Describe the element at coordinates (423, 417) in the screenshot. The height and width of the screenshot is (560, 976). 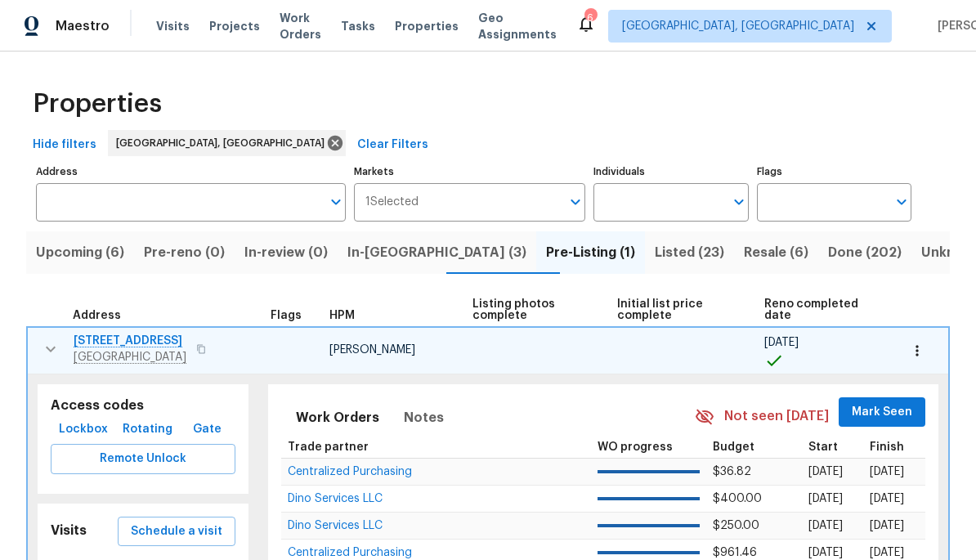
I see `span: Notes` at that location.